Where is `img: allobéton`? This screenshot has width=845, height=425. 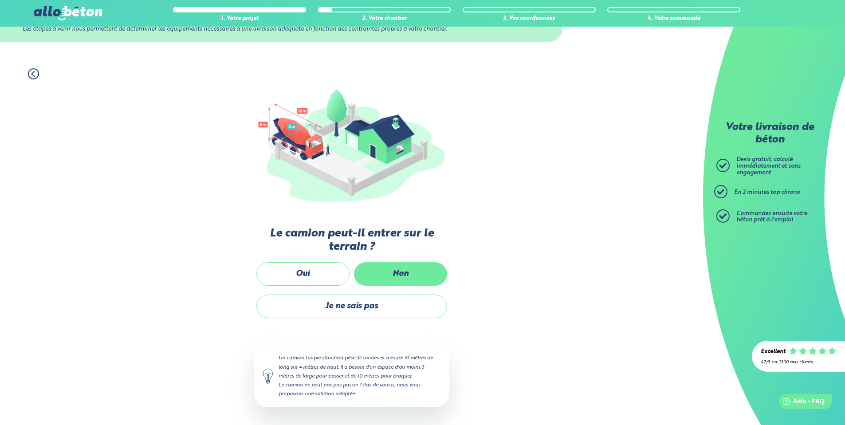
img: allobéton is located at coordinates (68, 13).